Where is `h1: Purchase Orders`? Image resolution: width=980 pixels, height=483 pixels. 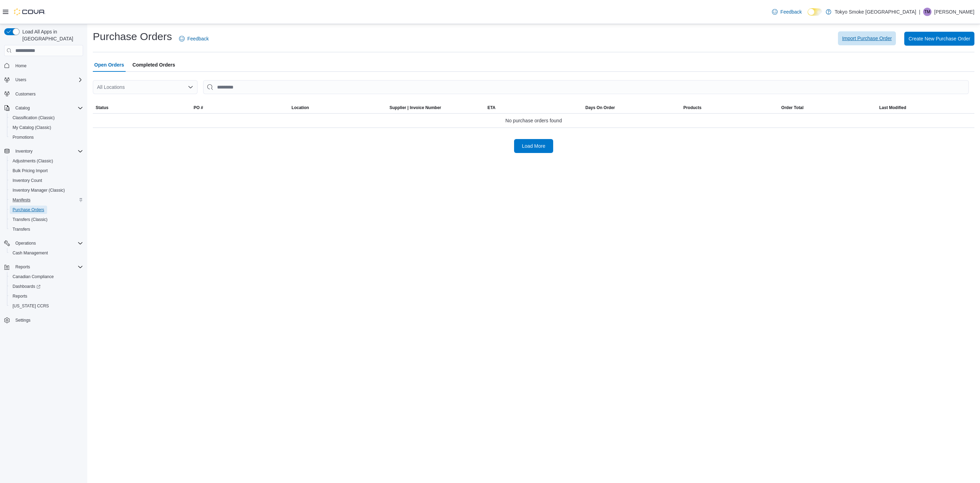
h1: Purchase Orders is located at coordinates (132, 37).